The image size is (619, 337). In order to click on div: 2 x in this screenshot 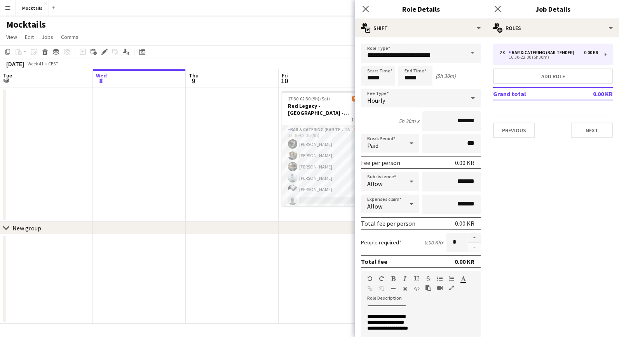, I will do `click(504, 52)`.